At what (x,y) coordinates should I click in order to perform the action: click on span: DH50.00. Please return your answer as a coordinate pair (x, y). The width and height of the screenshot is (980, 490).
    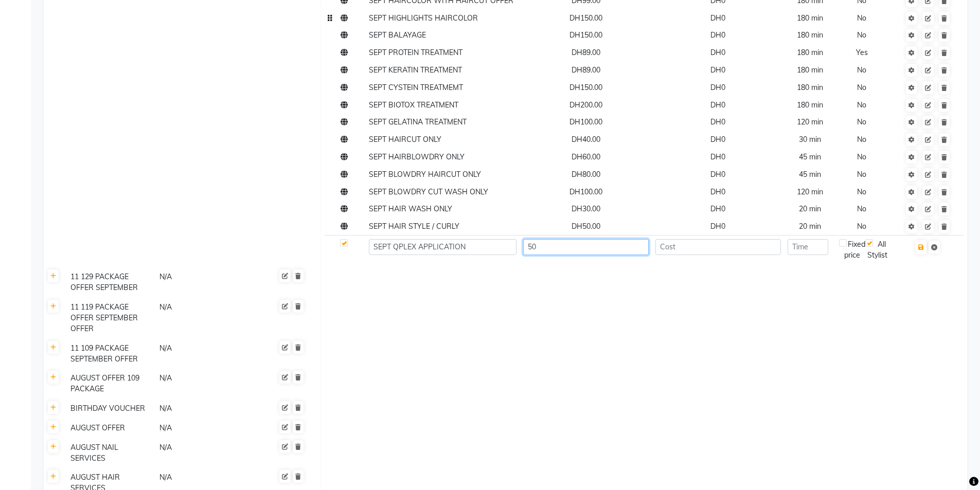
    Looking at the image, I should click on (586, 226).